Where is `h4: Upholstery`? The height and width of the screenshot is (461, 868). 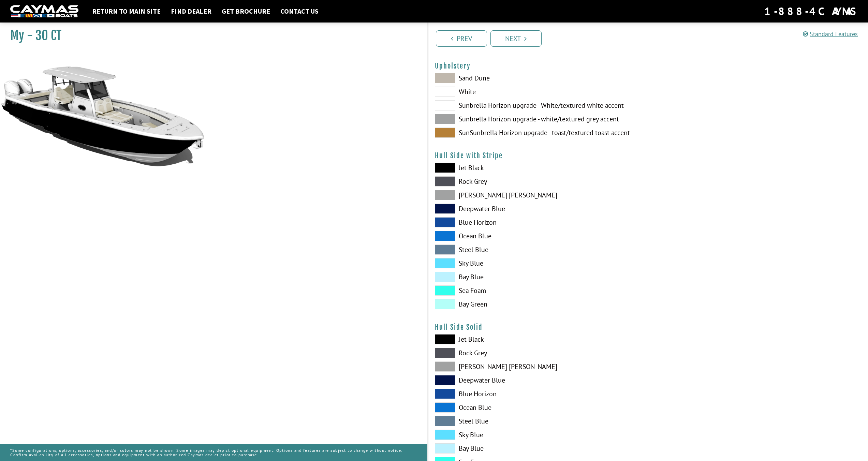
h4: Upholstery is located at coordinates (648, 66).